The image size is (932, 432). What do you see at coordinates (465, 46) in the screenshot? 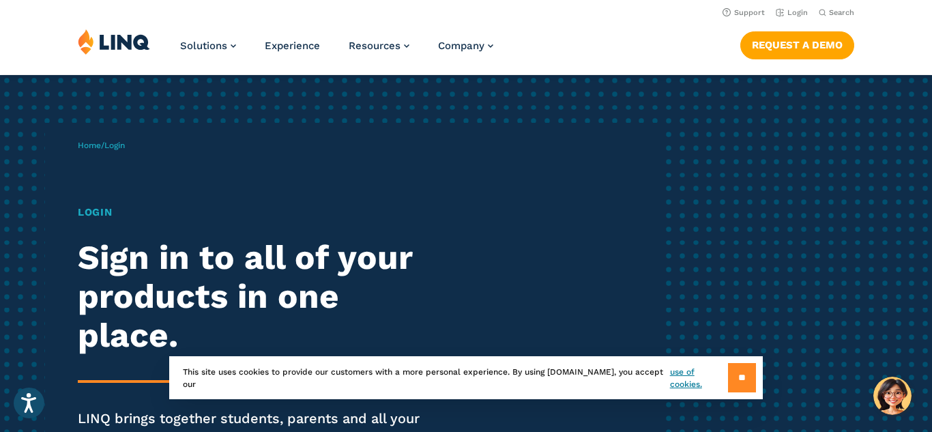
I see `a: Company` at bounding box center [465, 46].